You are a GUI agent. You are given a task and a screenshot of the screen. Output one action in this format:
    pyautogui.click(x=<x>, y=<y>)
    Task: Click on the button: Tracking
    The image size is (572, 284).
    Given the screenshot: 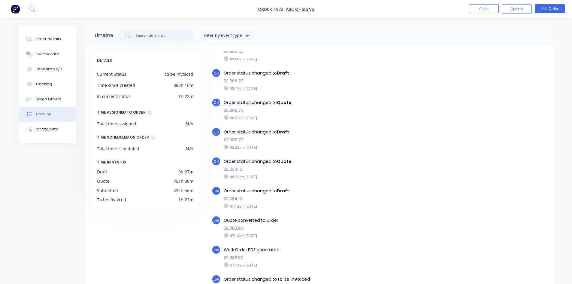 What is the action you would take?
    pyautogui.click(x=47, y=84)
    